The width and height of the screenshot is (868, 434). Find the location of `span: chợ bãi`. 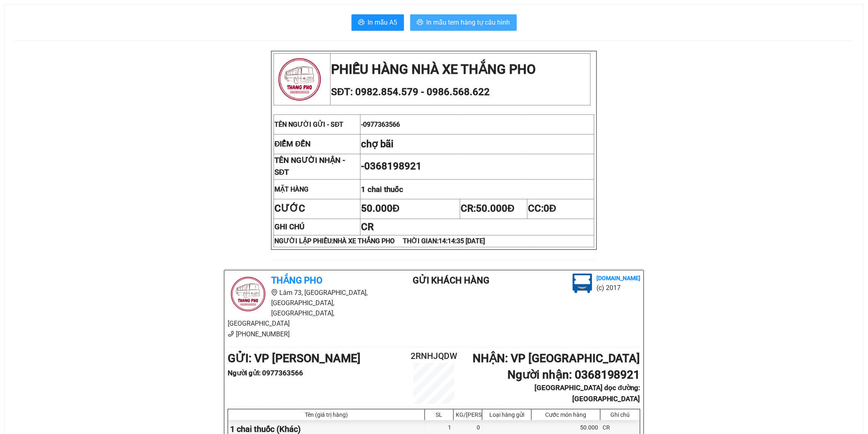

span: chợ bãi is located at coordinates (377, 144).